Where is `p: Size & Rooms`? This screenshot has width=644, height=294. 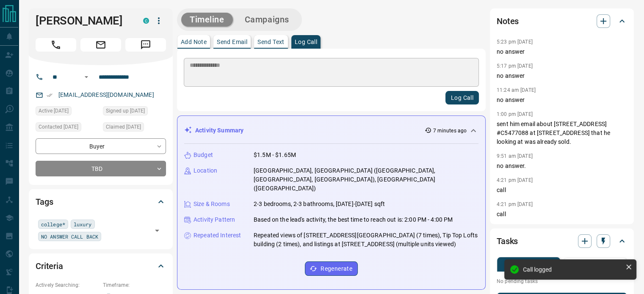 p: Size & Rooms is located at coordinates (212, 204).